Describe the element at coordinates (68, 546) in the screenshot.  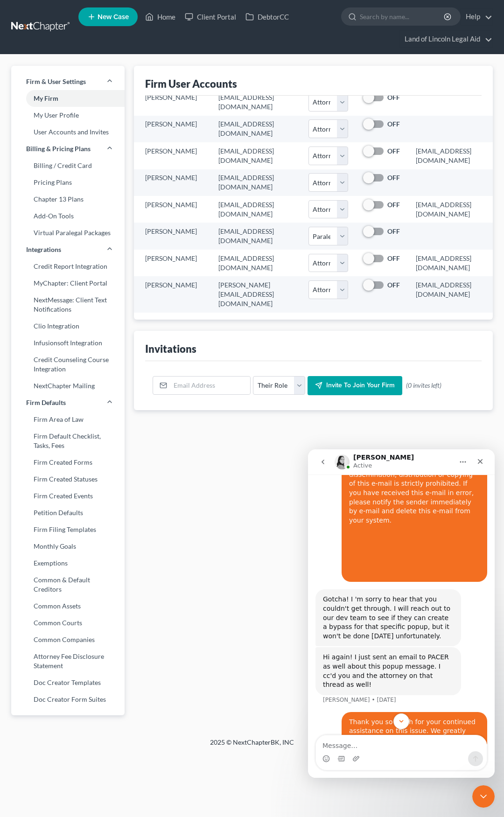
I see `a: Monthly Goals` at that location.